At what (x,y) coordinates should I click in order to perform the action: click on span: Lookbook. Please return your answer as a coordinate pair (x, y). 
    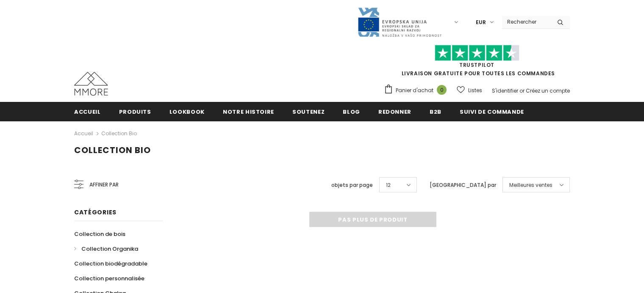
    Looking at the image, I should click on (187, 112).